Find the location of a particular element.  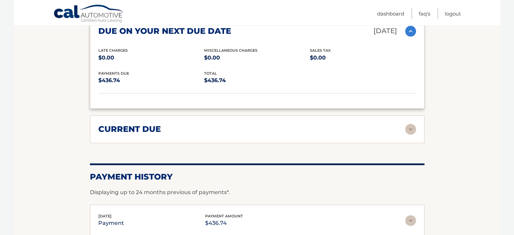

span: Late Charges is located at coordinates (113, 50).